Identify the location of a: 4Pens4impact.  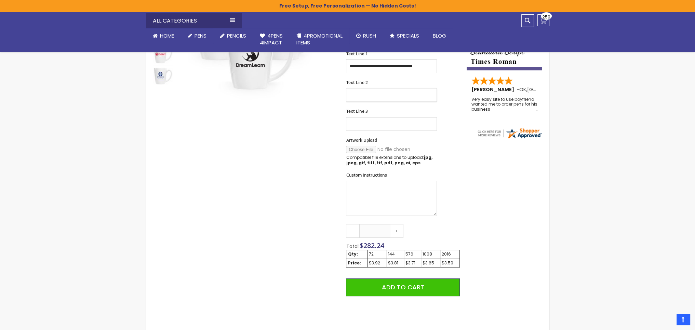
(271, 39).